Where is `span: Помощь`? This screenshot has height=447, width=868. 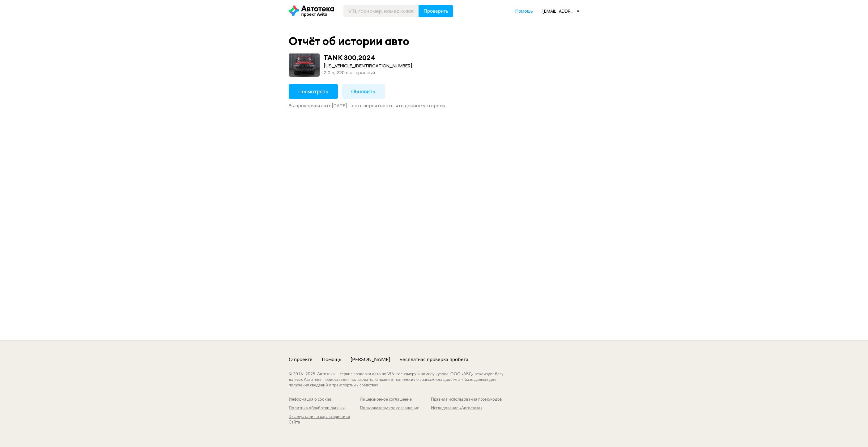
span: Помощь is located at coordinates (524, 11).